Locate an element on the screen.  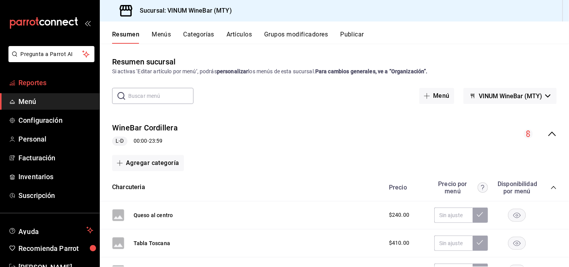
button: Pregunta a Parrot AI is located at coordinates (51, 54).